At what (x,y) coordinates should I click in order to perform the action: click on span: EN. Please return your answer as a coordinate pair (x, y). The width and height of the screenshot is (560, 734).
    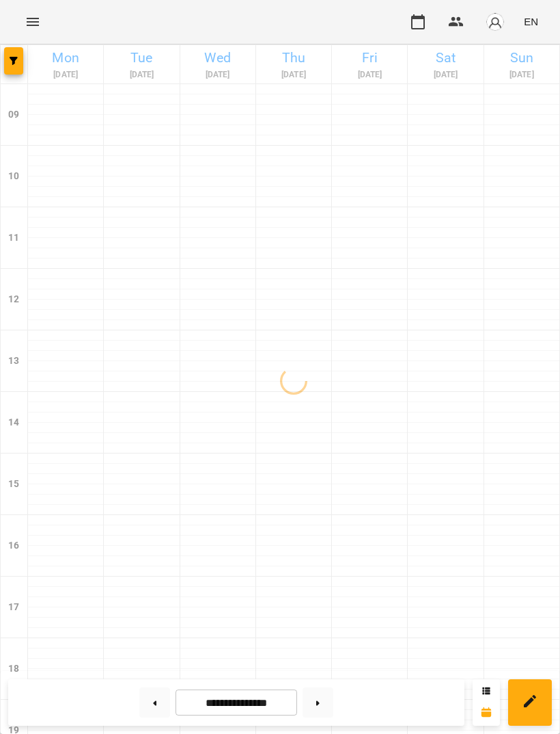
    Looking at the image, I should click on (531, 21).